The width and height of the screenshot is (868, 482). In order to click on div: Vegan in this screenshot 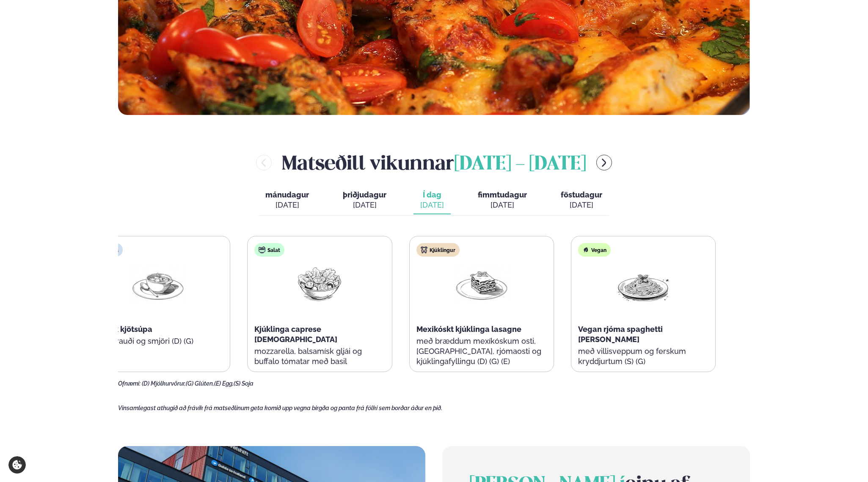, I will do `click(594, 250)`.